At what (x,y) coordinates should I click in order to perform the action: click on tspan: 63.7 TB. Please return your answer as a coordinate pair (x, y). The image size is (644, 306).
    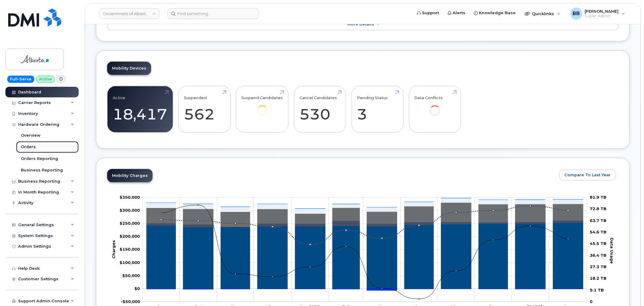
    Looking at the image, I should click on (598, 221).